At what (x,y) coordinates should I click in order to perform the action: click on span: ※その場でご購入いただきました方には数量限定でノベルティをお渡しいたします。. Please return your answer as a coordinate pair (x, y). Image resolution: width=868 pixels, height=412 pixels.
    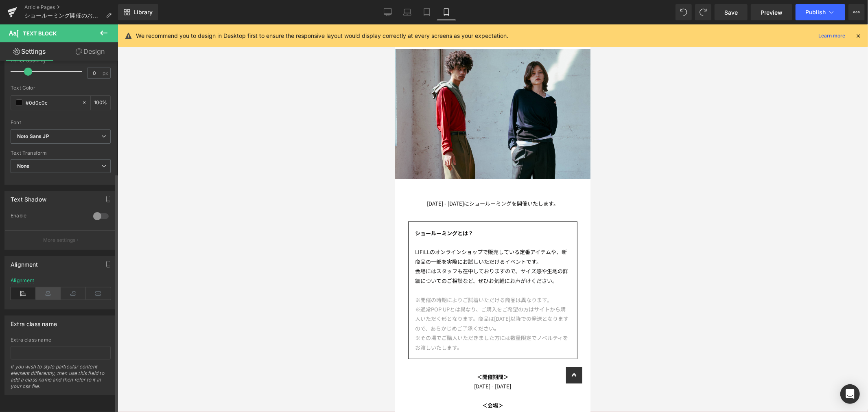
    Looking at the image, I should click on (96, 318).